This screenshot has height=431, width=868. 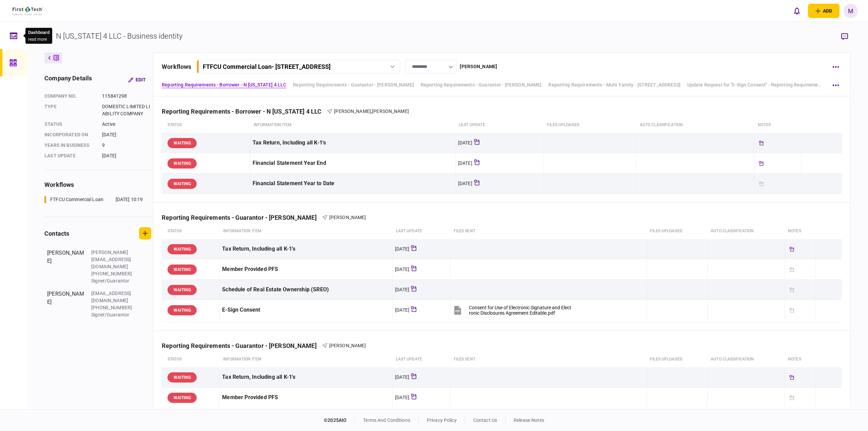 I want to click on img: client company logo, so click(x=28, y=11).